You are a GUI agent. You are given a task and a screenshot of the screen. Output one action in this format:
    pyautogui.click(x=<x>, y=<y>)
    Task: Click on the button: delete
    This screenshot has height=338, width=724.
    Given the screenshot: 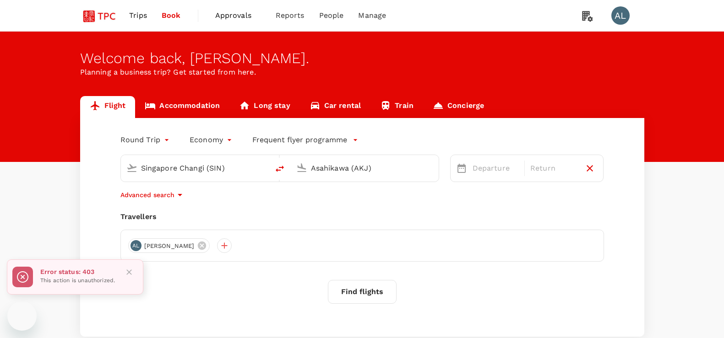 What is the action you would take?
    pyautogui.click(x=280, y=169)
    